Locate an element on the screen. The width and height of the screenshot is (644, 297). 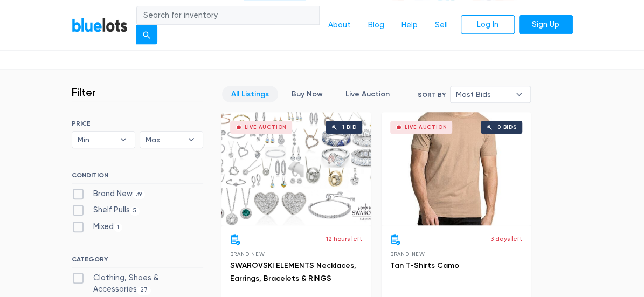
a: All Listings is located at coordinates (250, 94).